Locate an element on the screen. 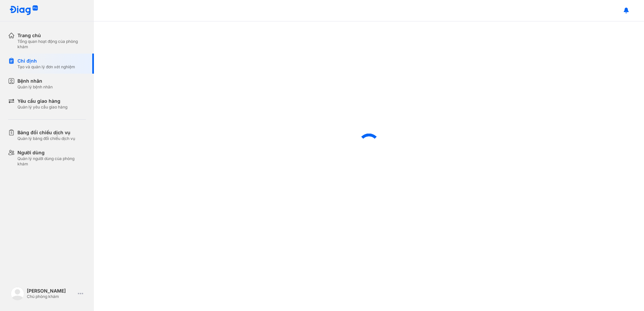 The image size is (644, 311). div: Chỉ định is located at coordinates (46, 61).